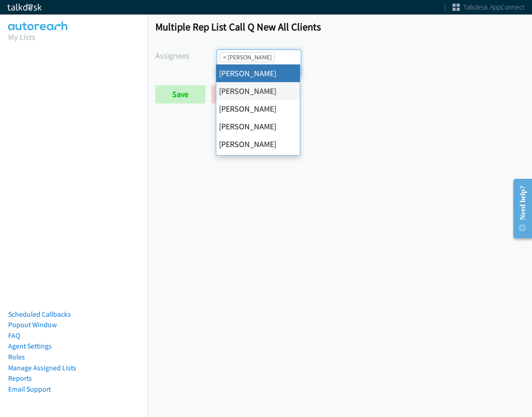  Describe the element at coordinates (16, 357) in the screenshot. I see `a: Roles` at that location.